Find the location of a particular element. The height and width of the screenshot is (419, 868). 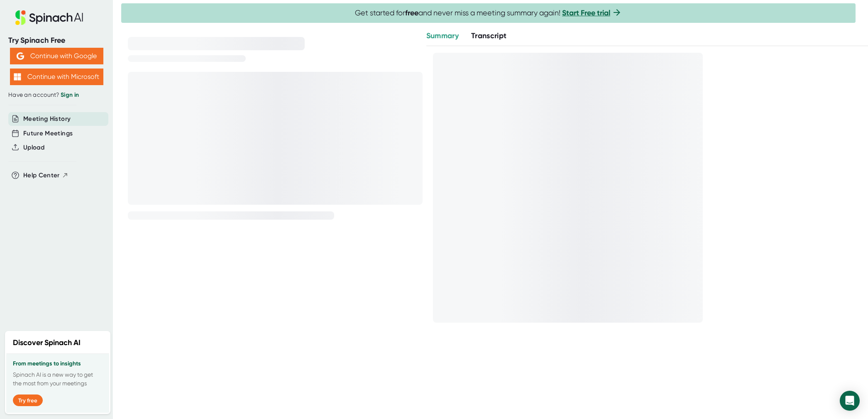

button: Help Center is located at coordinates (45, 175).